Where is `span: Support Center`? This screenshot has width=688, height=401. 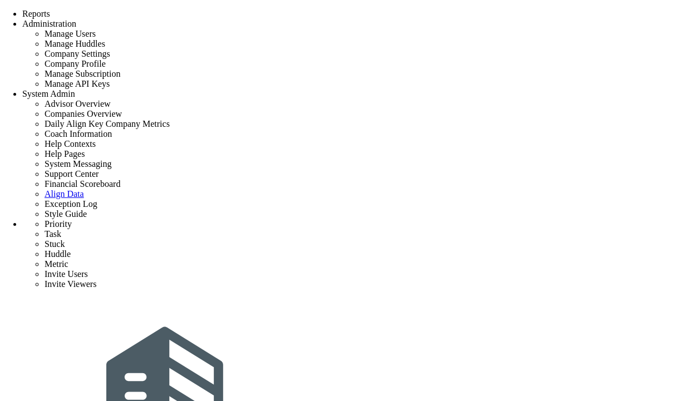 span: Support Center is located at coordinates (71, 174).